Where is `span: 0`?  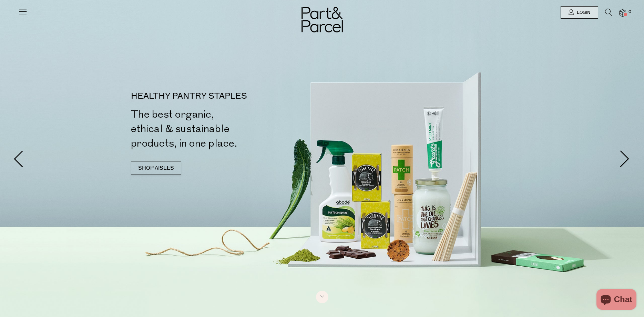
span: 0 is located at coordinates (630, 12).